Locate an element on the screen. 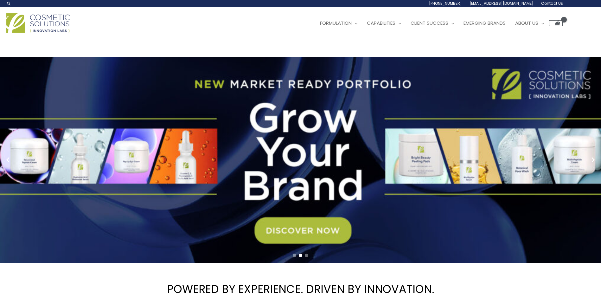  a: Formulation is located at coordinates (339, 23).